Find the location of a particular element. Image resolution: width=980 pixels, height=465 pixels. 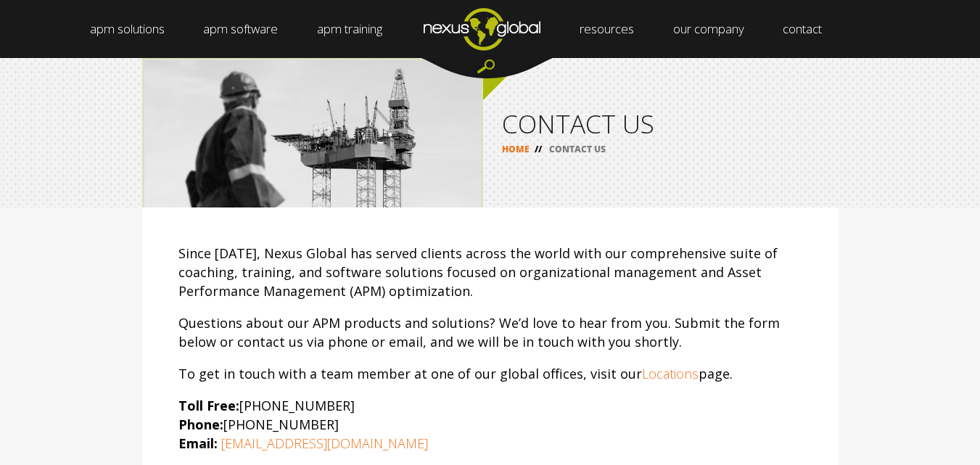

strong: Phone: is located at coordinates (201, 424).